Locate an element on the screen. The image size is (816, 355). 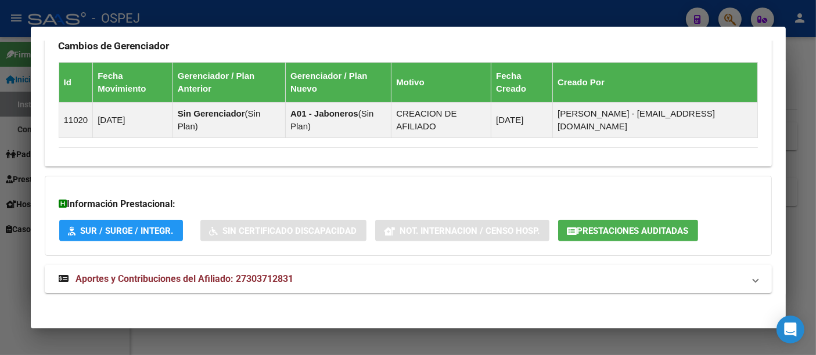
button: Prestaciones Auditadas is located at coordinates (628, 230).